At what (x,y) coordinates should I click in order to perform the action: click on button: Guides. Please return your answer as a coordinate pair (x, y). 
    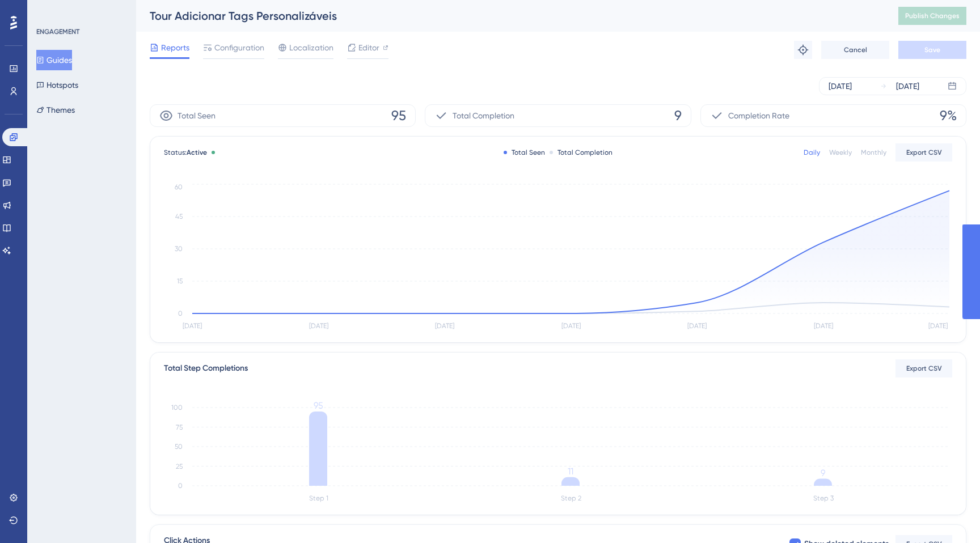
    Looking at the image, I should click on (54, 60).